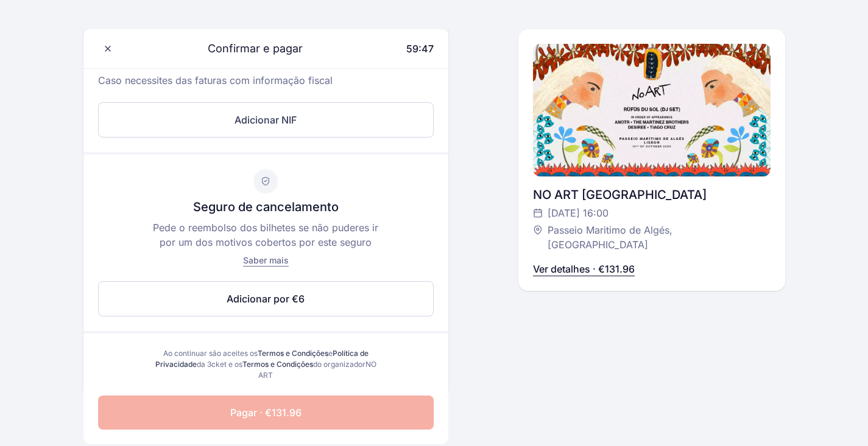 This screenshot has width=868, height=446. Describe the element at coordinates (266, 235) in the screenshot. I see `p: Pede o reembolso dos bilhetes se não puderes ir por um dos motivos cobertos por este seguro` at that location.